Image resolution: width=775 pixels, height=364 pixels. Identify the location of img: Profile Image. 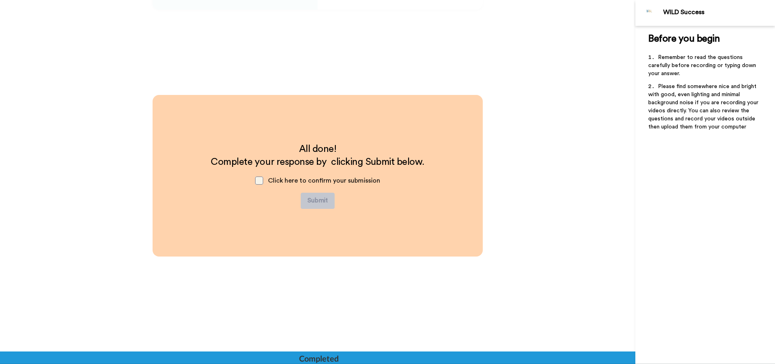
(649, 13).